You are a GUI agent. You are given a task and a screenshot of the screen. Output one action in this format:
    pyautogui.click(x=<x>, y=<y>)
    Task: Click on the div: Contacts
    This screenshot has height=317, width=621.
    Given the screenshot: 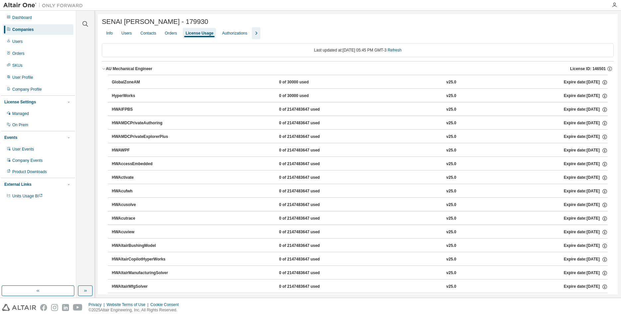 What is the action you would take?
    pyautogui.click(x=148, y=33)
    